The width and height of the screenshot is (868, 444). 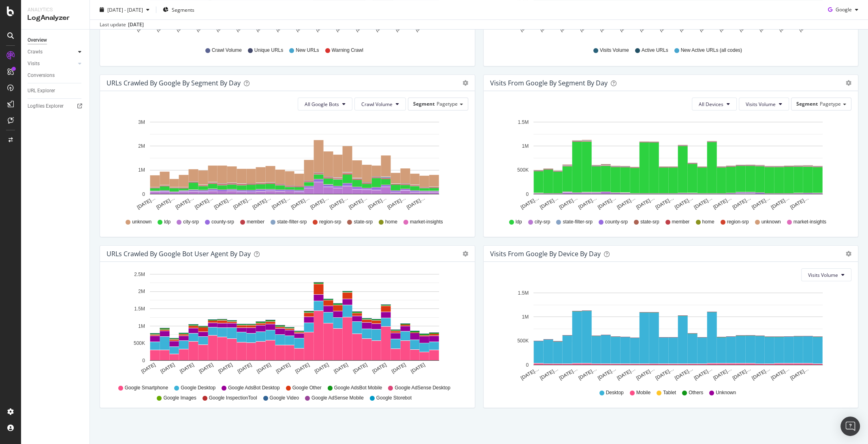 I want to click on span: Desktop, so click(x=615, y=393).